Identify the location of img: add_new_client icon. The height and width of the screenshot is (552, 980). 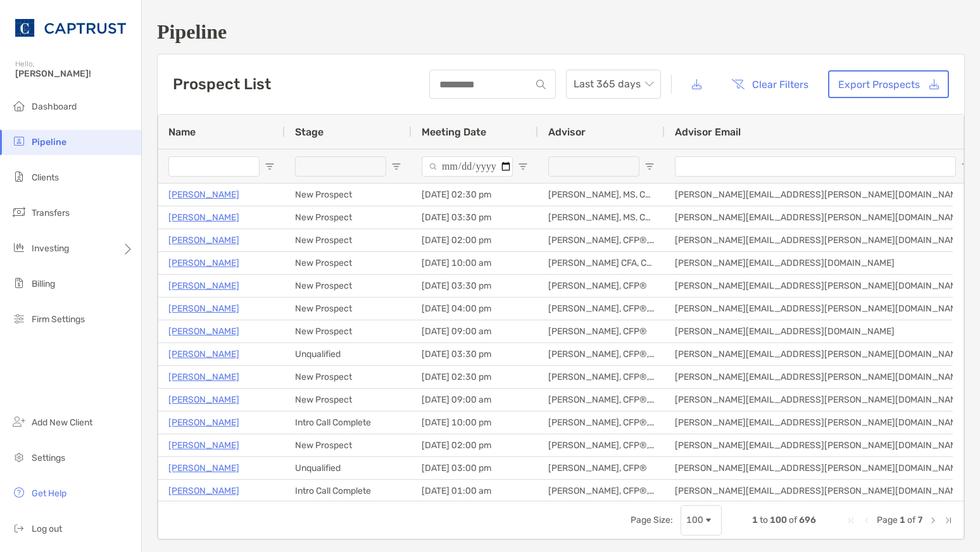
(19, 421).